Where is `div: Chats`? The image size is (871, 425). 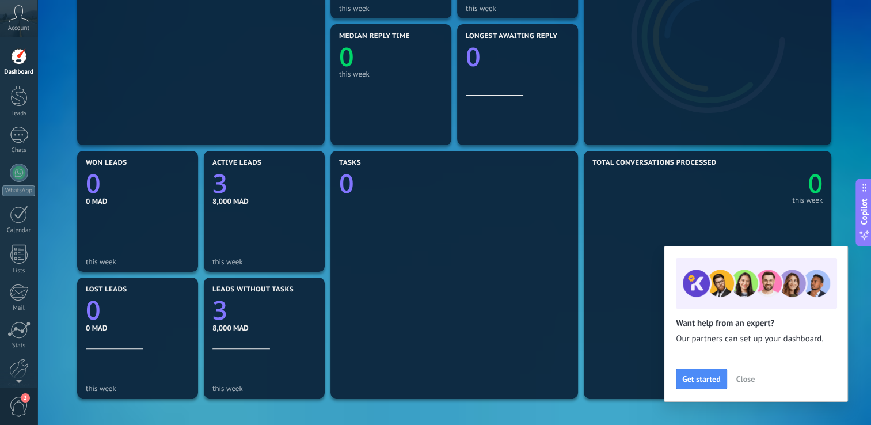 div: Chats is located at coordinates (19, 150).